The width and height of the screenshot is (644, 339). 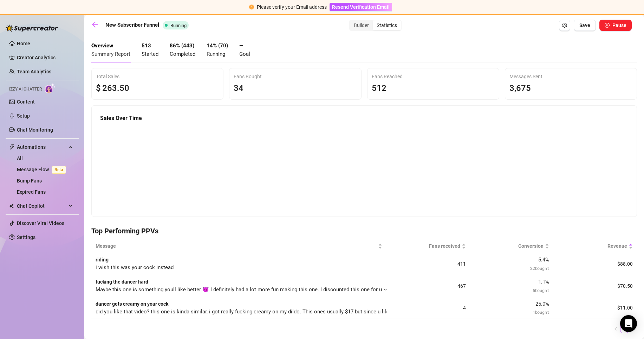 I want to click on td: 467, so click(x=428, y=286).